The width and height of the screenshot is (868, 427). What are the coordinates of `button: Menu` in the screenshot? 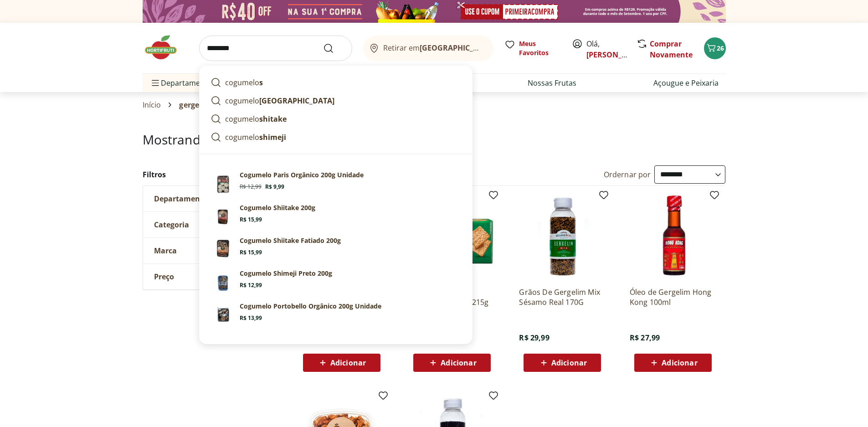 It's located at (156, 83).